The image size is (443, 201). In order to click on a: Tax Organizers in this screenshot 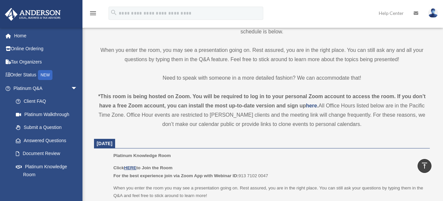, I will do `click(46, 62)`.